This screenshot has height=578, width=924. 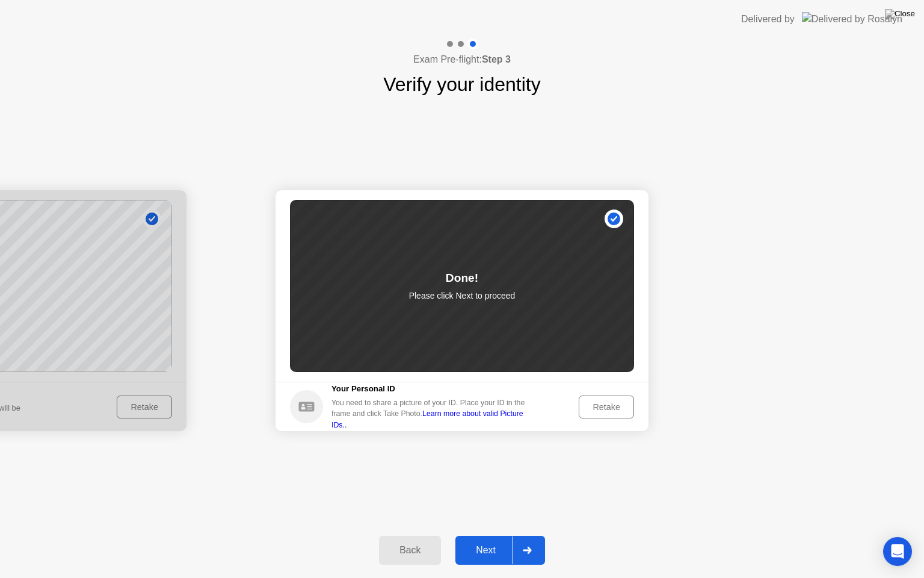 I want to click on div: Done!, so click(x=462, y=278).